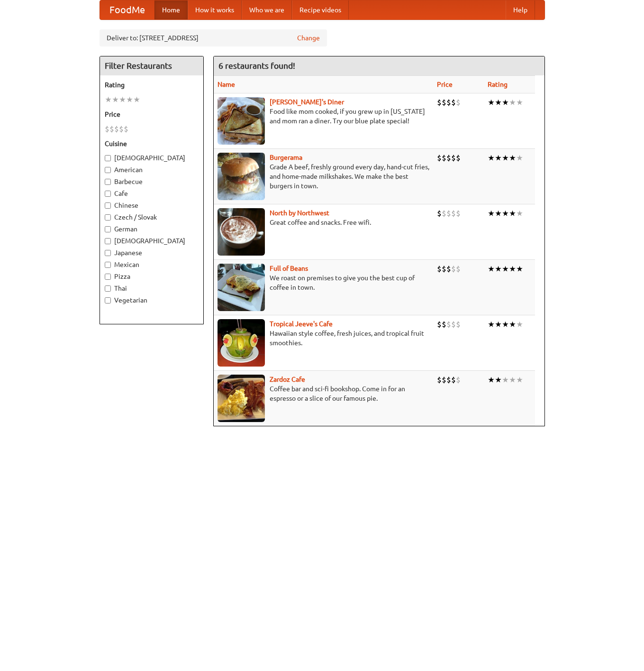 Image resolution: width=644 pixels, height=671 pixels. Describe the element at coordinates (286, 157) in the screenshot. I see `a: Burgerama` at that location.